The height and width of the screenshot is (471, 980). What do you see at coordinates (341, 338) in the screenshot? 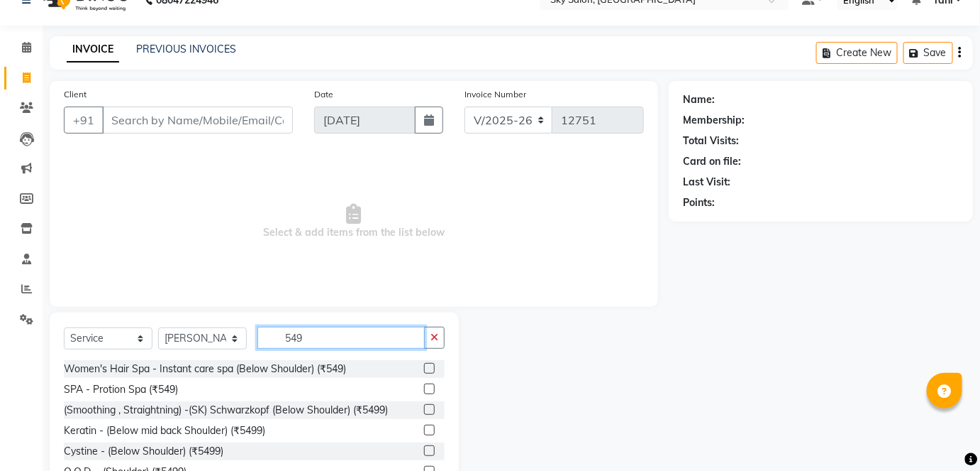
I see `input: Search or Scan` at bounding box center [341, 338].